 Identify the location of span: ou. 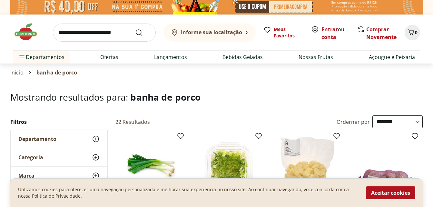
(336, 33).